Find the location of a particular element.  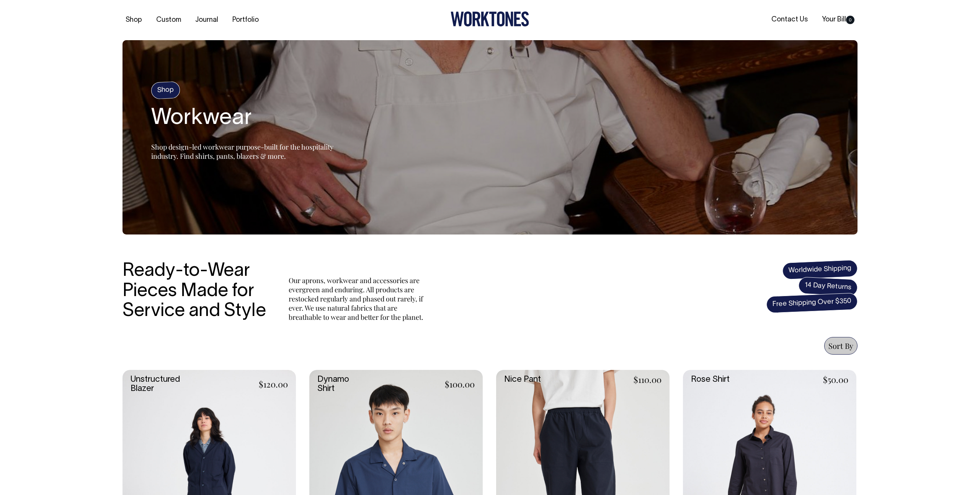

span: Sort By is located at coordinates (841, 345).